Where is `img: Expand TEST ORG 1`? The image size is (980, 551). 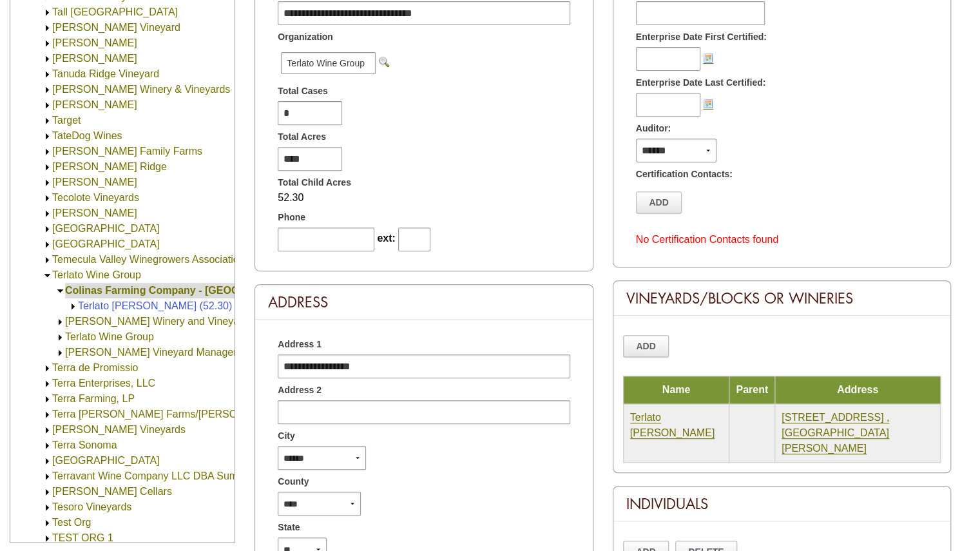 img: Expand TEST ORG 1 is located at coordinates (47, 538).